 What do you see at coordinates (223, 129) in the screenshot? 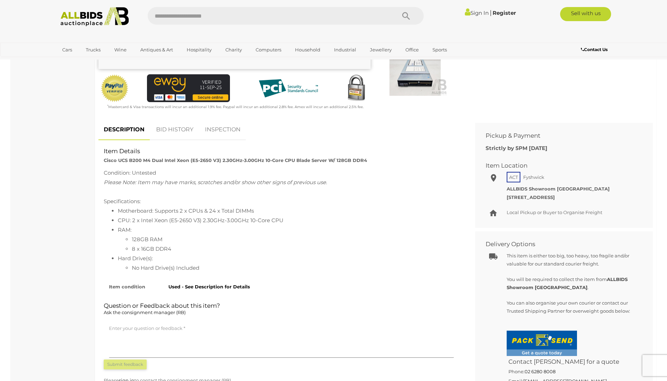
I see `a: INSPECTION` at bounding box center [223, 129].